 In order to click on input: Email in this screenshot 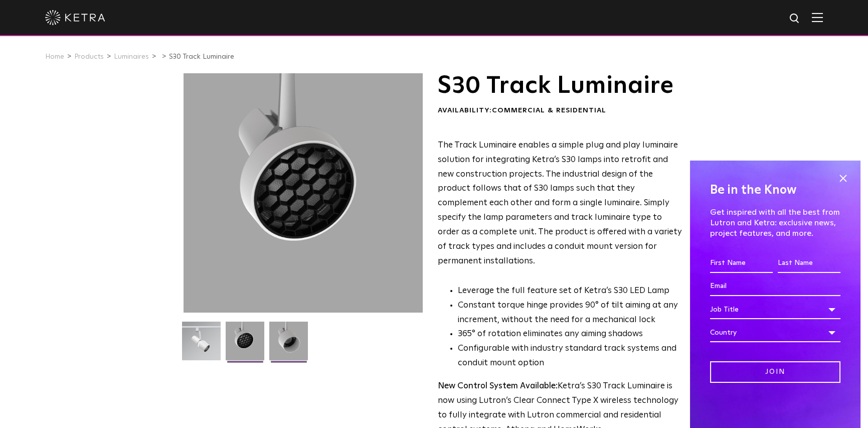, I will do `click(775, 286)`.